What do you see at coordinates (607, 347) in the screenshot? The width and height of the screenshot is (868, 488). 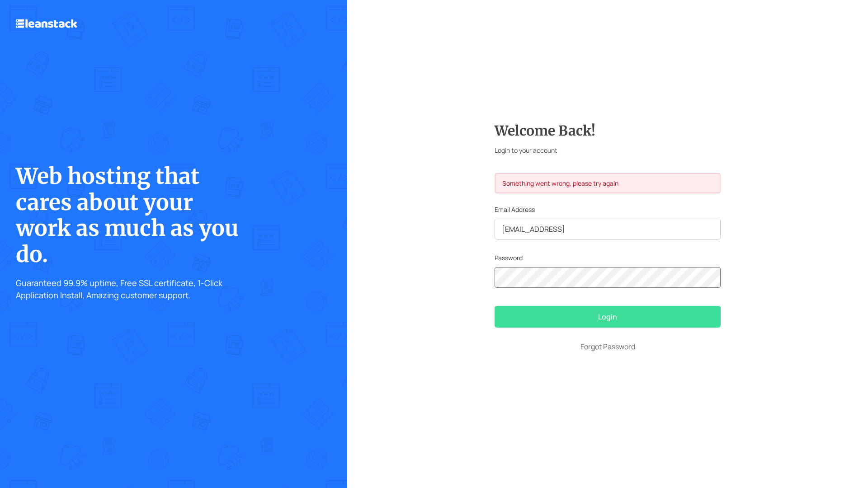 I see `a: Forgot Password` at bounding box center [607, 347].